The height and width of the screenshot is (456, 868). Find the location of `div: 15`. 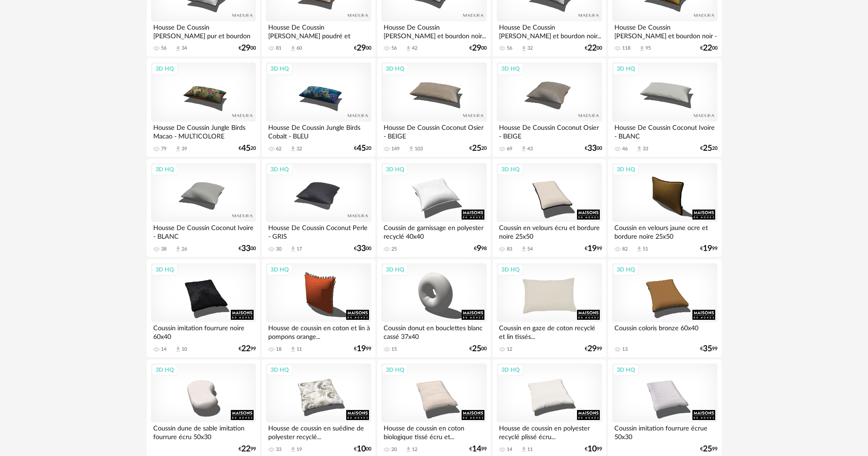

div: 15 is located at coordinates (394, 350).